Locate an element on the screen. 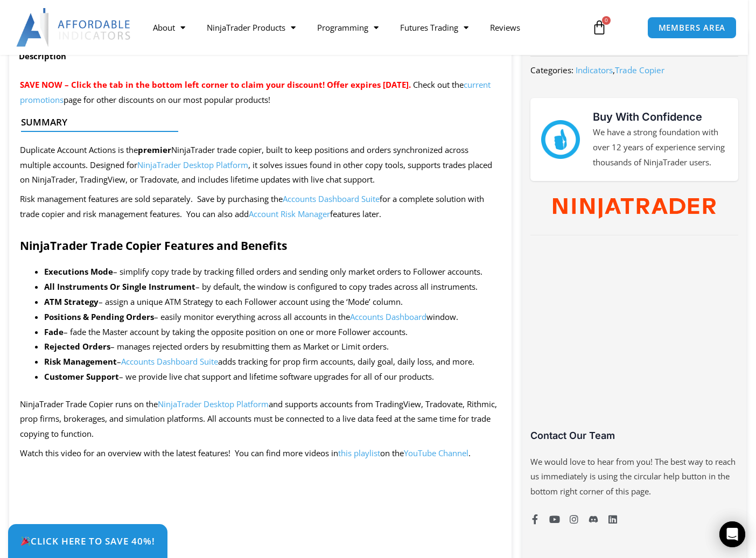 The height and width of the screenshot is (558, 756). li: – adds tracking for prop firm accounts, daily goal, daily loss, and more. is located at coordinates (272, 362).